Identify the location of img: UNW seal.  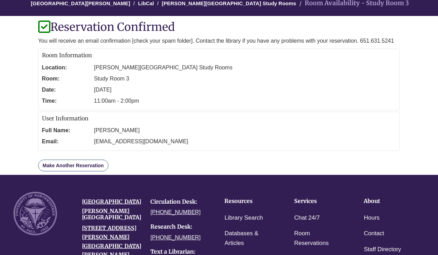
(35, 213).